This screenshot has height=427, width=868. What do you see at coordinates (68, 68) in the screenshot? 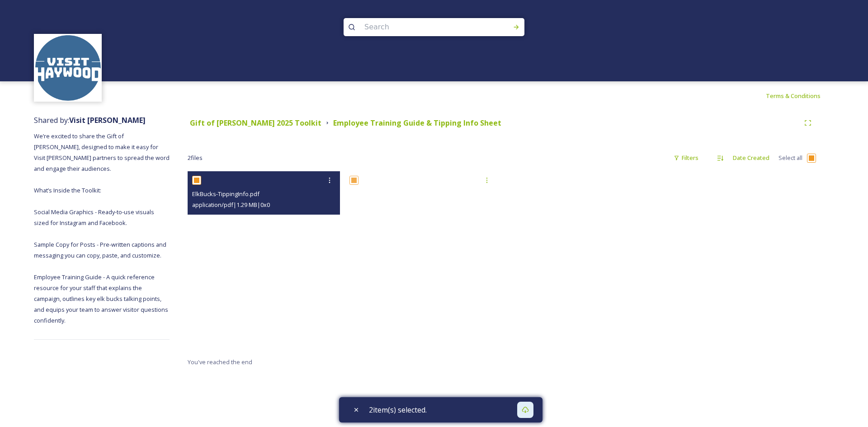
I see `img: images.png` at bounding box center [68, 68].